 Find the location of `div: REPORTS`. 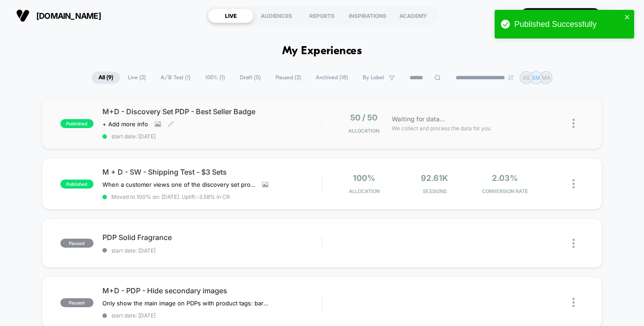

div: REPORTS is located at coordinates (322, 16).